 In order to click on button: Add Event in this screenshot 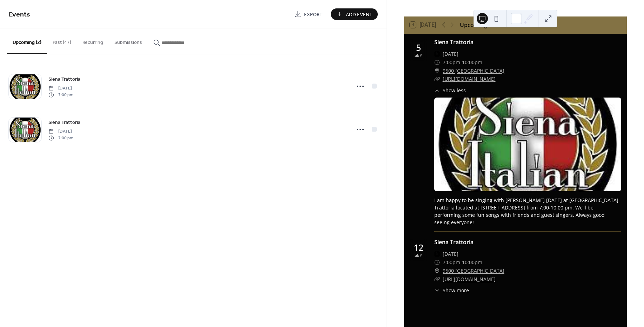, I will do `click(354, 14)`.